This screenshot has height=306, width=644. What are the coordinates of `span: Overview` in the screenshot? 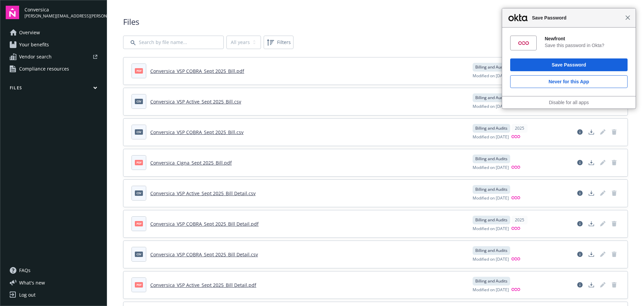 It's located at (30, 33).